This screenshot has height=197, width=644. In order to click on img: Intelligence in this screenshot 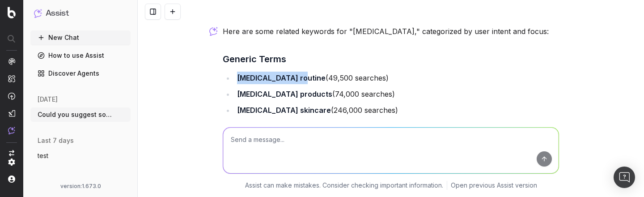, I will do `click(11, 78)`.